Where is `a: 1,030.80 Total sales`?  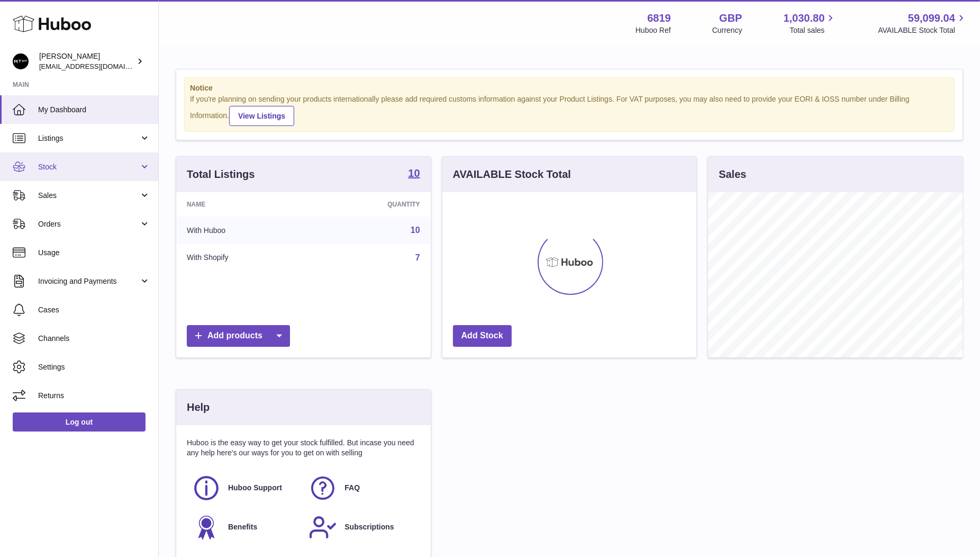
a: 1,030.80 Total sales is located at coordinates (811, 23).